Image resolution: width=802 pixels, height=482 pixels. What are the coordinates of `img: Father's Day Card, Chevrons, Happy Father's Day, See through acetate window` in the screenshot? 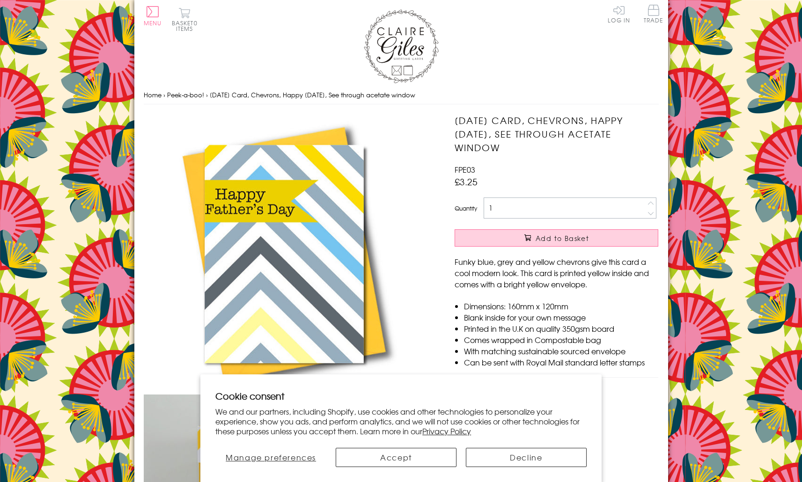 It's located at (284, 254).